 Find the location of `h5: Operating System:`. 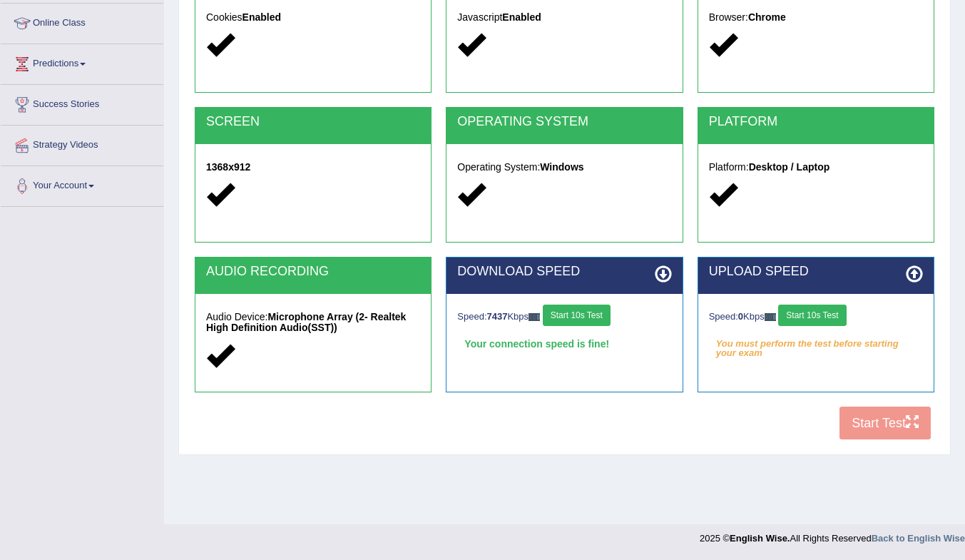

h5: Operating System: is located at coordinates (564, 167).